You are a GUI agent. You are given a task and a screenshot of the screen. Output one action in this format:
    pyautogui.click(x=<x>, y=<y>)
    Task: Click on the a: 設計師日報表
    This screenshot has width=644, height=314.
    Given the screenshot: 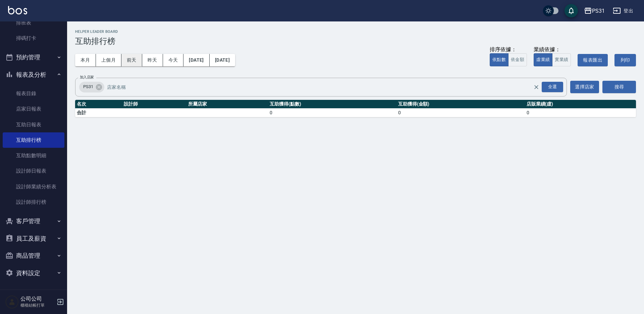 What is the action you would take?
    pyautogui.click(x=33, y=171)
    